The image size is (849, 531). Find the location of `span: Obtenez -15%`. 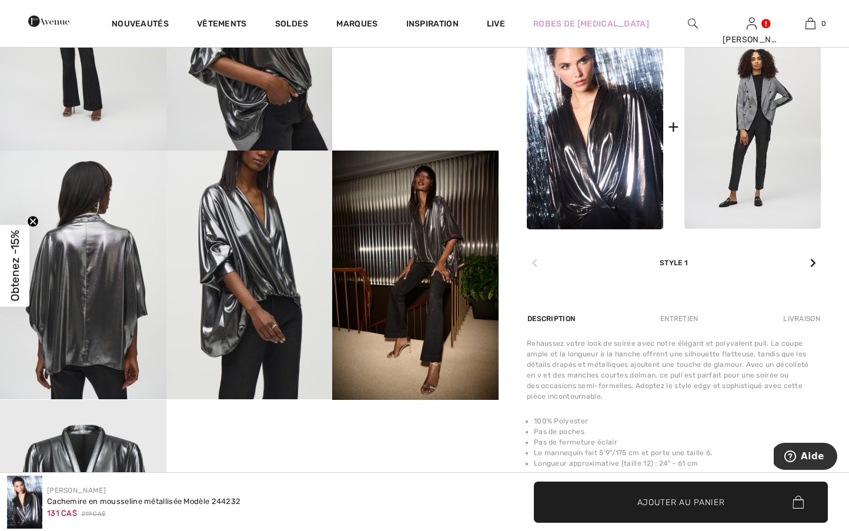

span: Obtenez -15% is located at coordinates (15, 265).